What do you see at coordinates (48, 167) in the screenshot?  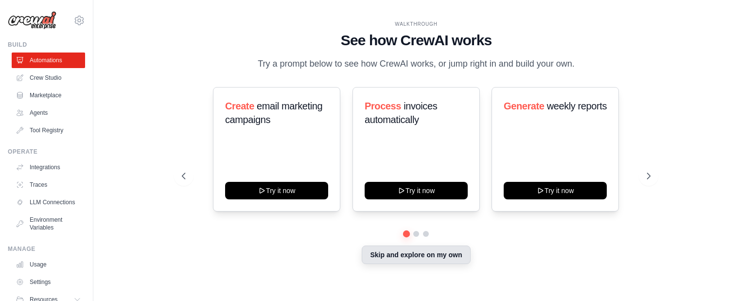 I see `a: Integrations` at bounding box center [48, 167].